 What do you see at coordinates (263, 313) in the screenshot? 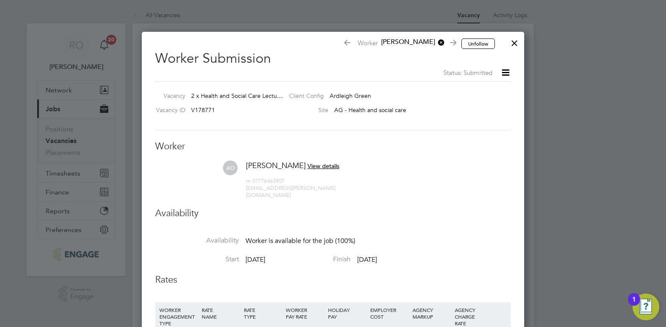
I see `div: RATE TYPE` at bounding box center [263, 313].